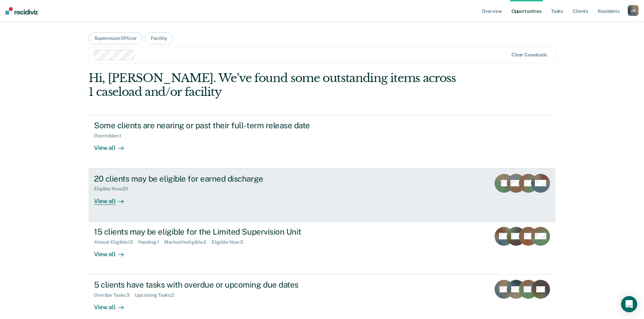  What do you see at coordinates (114, 295) in the screenshot?
I see `div: Overdue Tasks : 3` at bounding box center [114, 295].